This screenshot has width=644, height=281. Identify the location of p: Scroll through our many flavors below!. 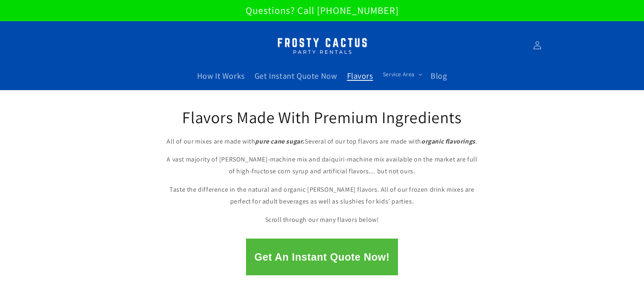
(322, 220).